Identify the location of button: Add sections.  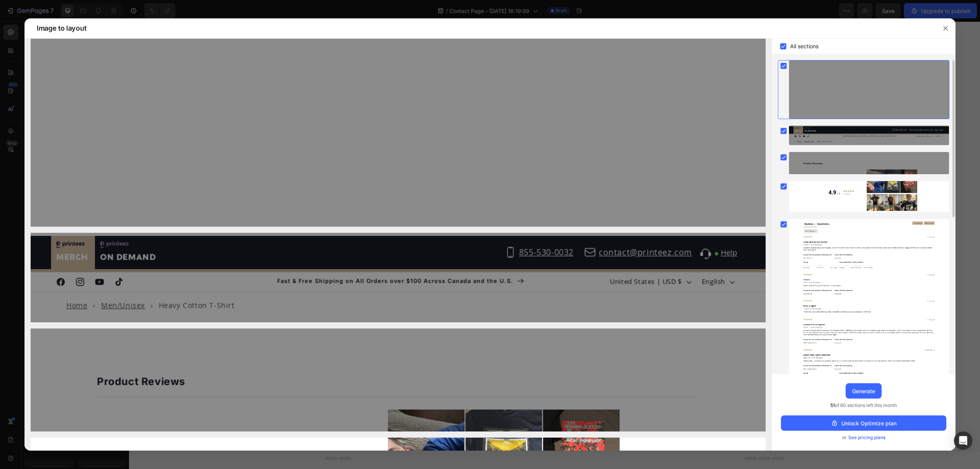
(396, 249).